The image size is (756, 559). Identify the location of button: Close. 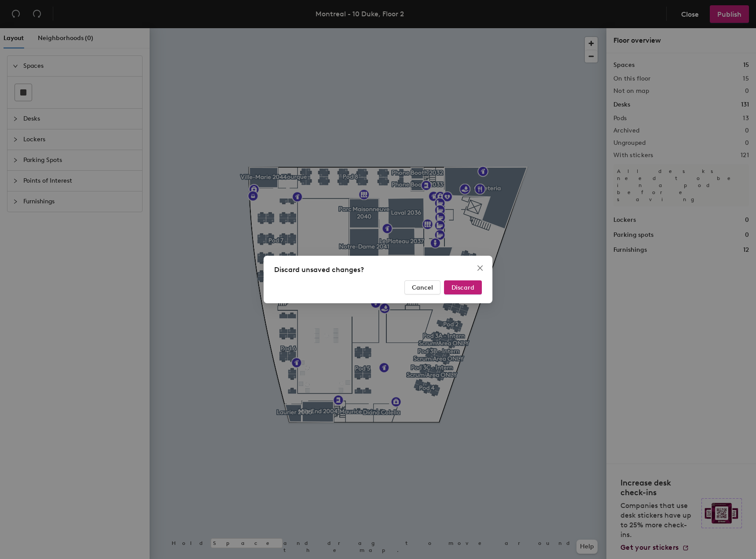
(480, 268).